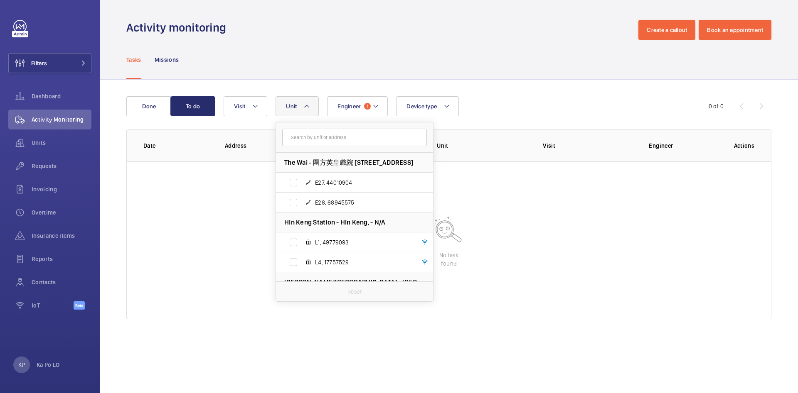  Describe the element at coordinates (48, 365) in the screenshot. I see `p: Ka Po LO` at that location.